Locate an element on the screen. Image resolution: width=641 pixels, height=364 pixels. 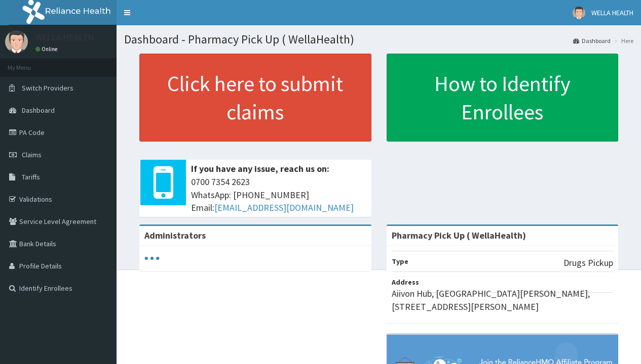
svg: audio-loading is located at coordinates (152, 259).